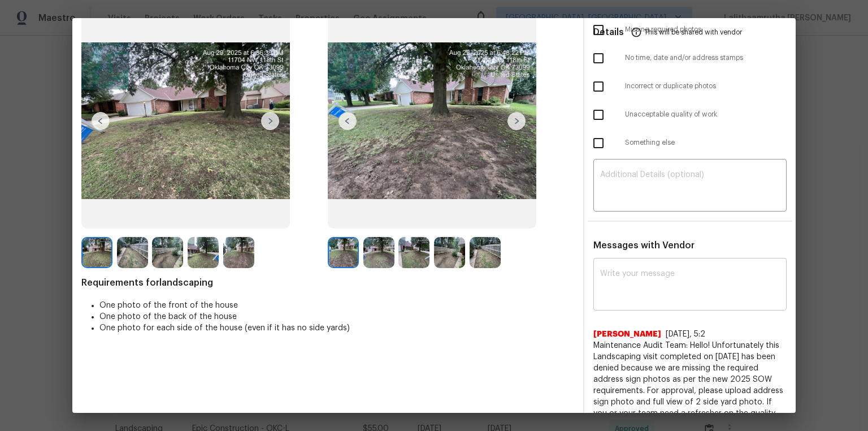 This screenshot has height=431, width=868. I want to click on div: Unacceptable quality of work, so click(690, 115).